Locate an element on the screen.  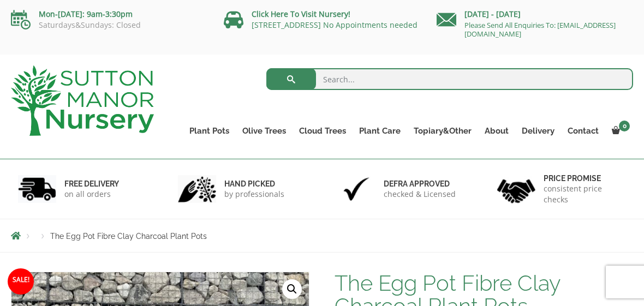
h6: FREE DELIVERY is located at coordinates (92, 184).